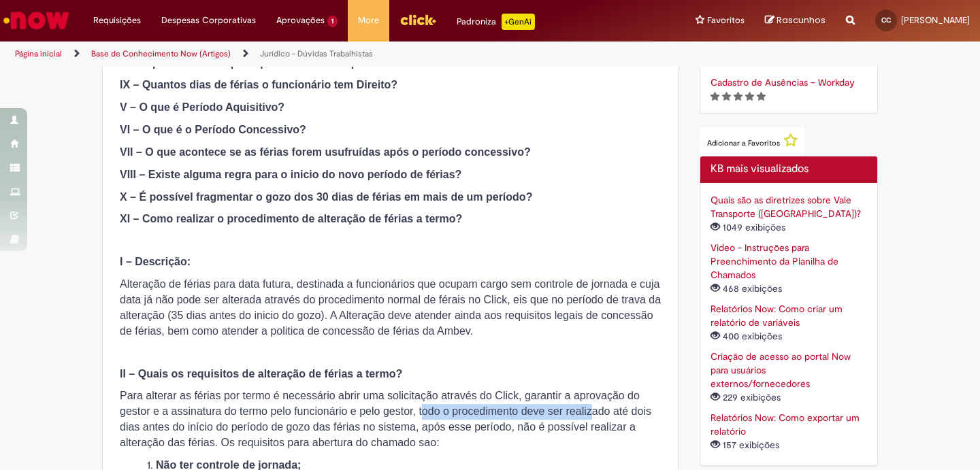 This screenshot has width=980, height=470. I want to click on h2: KB mais visualizados, so click(789, 169).